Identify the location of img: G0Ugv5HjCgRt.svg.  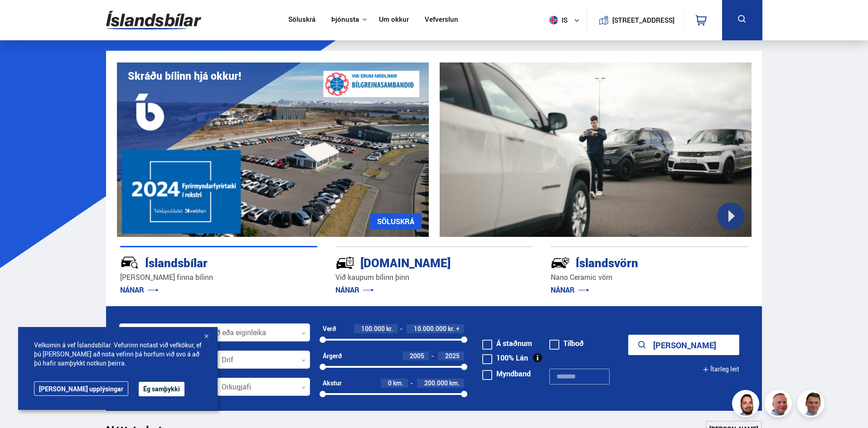
(153, 20).